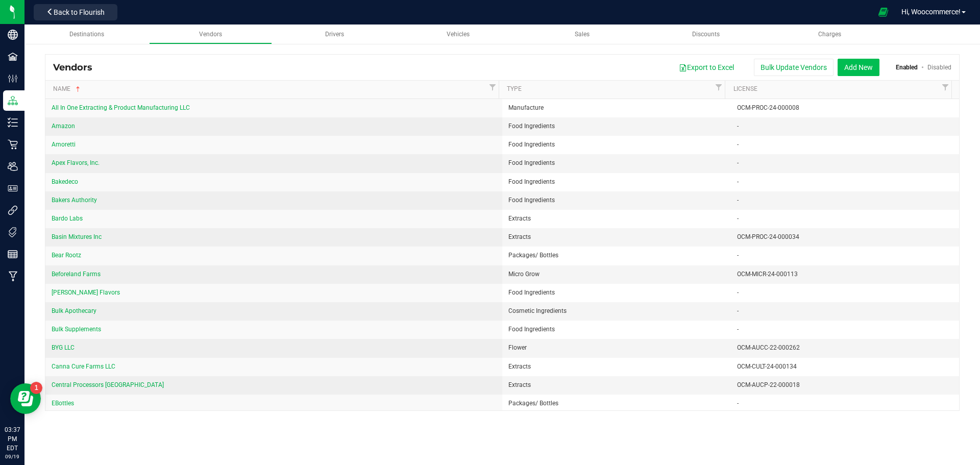  Describe the element at coordinates (794, 67) in the screenshot. I see `button: Bulk Update Vendors` at that location.